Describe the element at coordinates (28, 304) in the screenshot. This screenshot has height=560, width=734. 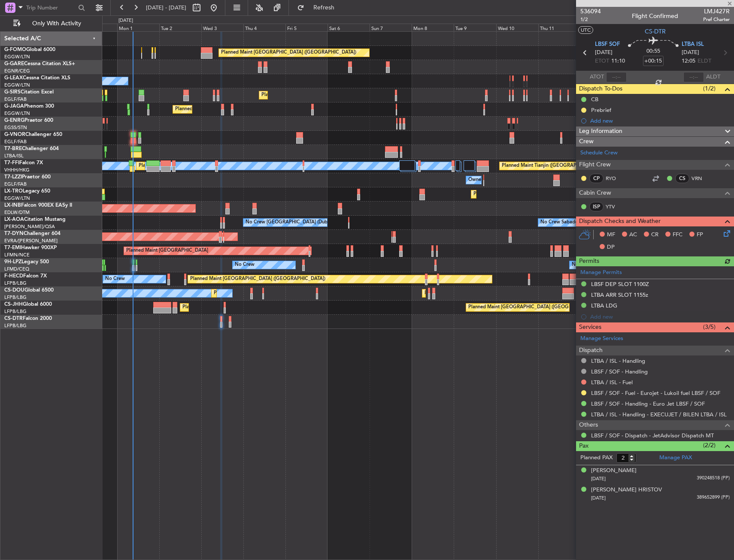
I see `a: CS-JHHGlobal 6000` at that location.